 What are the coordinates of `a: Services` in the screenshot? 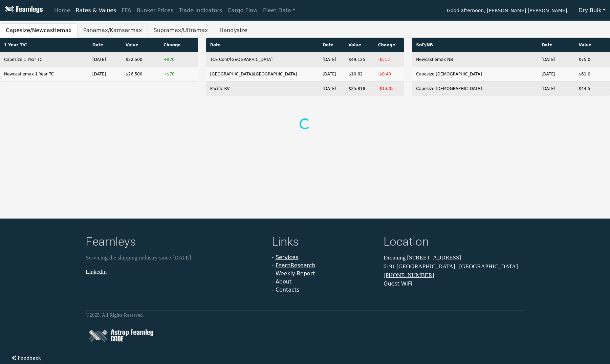 It's located at (287, 257).